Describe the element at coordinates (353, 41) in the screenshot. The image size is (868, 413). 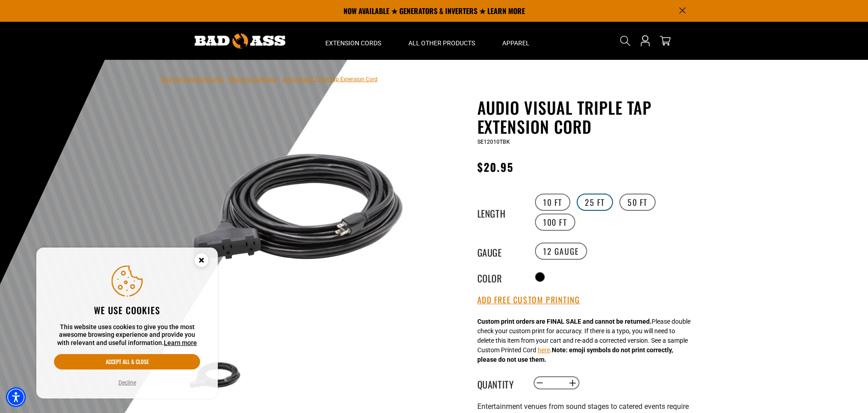
I see `summary: Extension Cords` at that location.